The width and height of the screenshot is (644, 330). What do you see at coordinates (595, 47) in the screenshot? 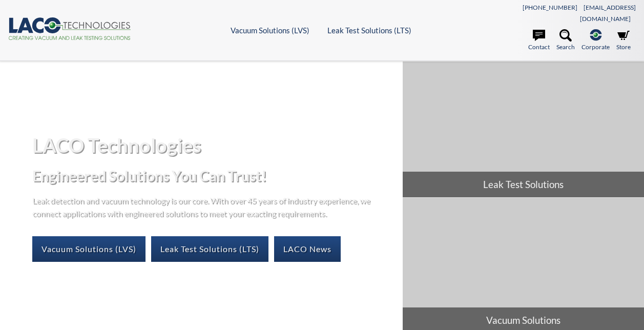
I see `span: Corporate` at bounding box center [595, 47].